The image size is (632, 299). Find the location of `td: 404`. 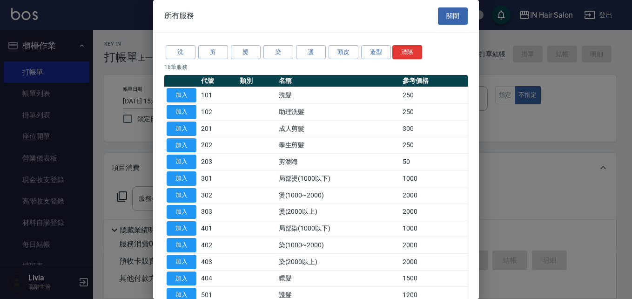

td: 404 is located at coordinates (218, 278).